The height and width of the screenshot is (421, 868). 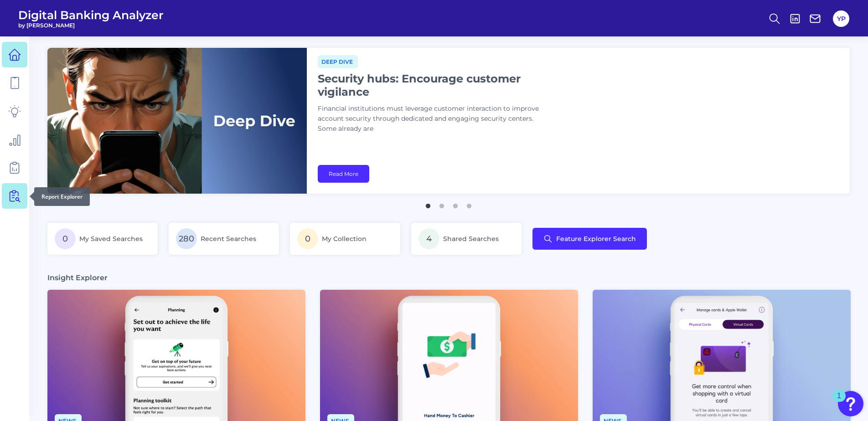 What do you see at coordinates (432, 85) in the screenshot?
I see `h1: Security hubs: Encourage customer vigilance` at bounding box center [432, 85].